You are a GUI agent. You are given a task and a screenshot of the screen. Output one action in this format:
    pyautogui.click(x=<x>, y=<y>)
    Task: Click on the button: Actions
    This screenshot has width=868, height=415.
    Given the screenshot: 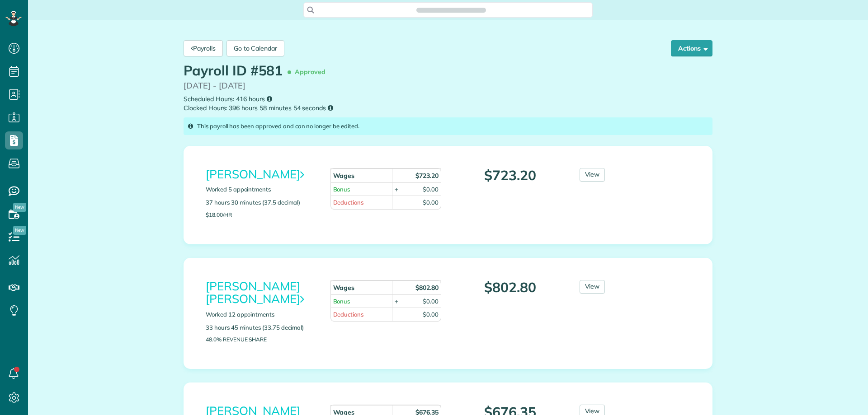 What is the action you would take?
    pyautogui.click(x=691, y=48)
    